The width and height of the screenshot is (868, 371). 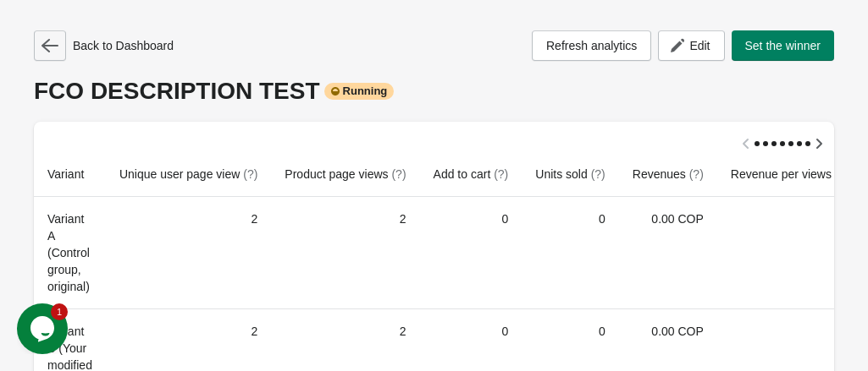 What do you see at coordinates (783, 46) in the screenshot?
I see `span: Set the winner` at bounding box center [783, 46].